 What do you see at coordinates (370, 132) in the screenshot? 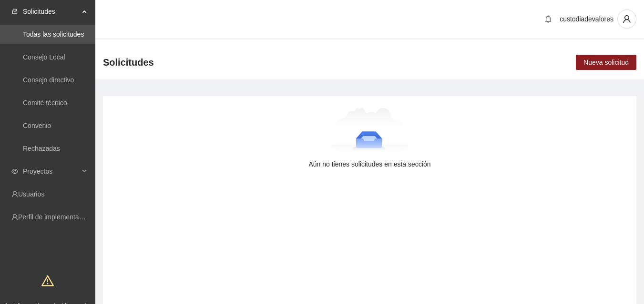
I see `img: Aún no tienes solicitudes en esta sección` at bounding box center [370, 132].